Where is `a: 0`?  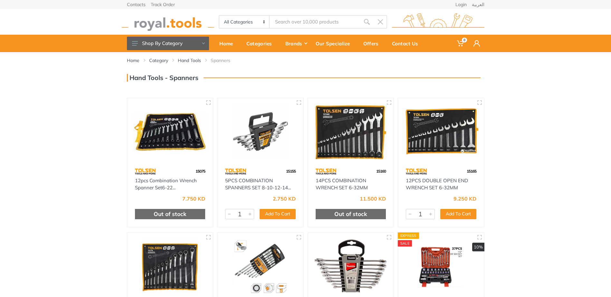 a: 0 is located at coordinates (460, 43).